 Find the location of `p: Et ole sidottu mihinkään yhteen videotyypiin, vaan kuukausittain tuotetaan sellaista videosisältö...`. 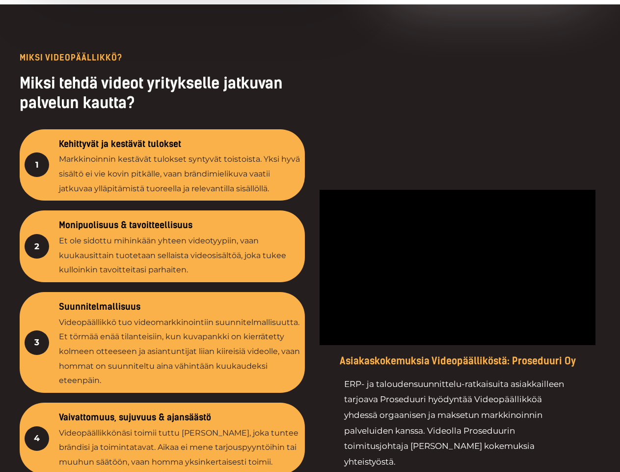

p: Et ole sidottu mihinkään yhteen videotyypiin, vaan kuukausittain tuotetaan sellaista videosisältö... is located at coordinates (179, 255).